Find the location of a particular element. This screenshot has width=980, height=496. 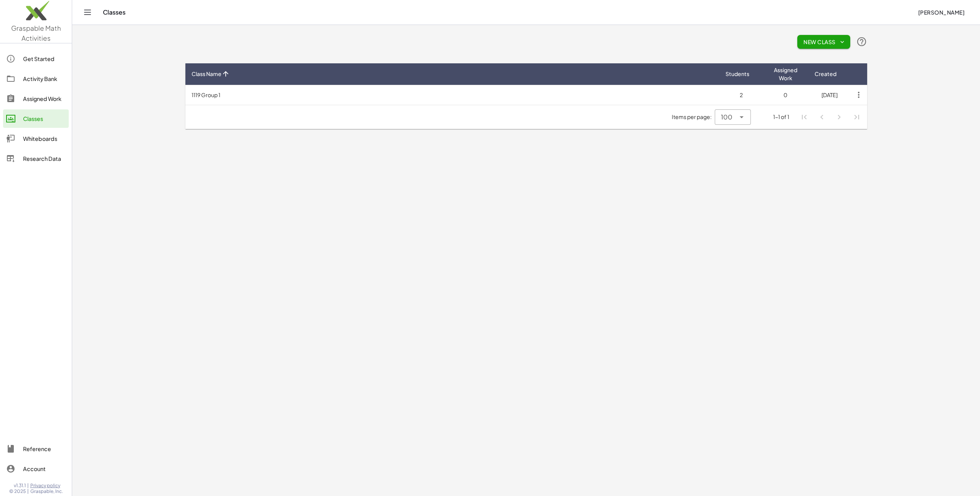

span: Graspable, Inc. is located at coordinates (46, 491).